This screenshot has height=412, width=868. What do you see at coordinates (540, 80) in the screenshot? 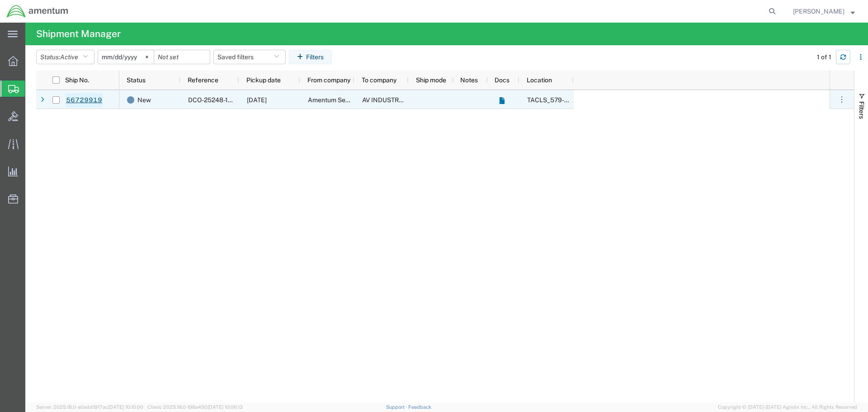
I see `span: Location` at bounding box center [540, 80].